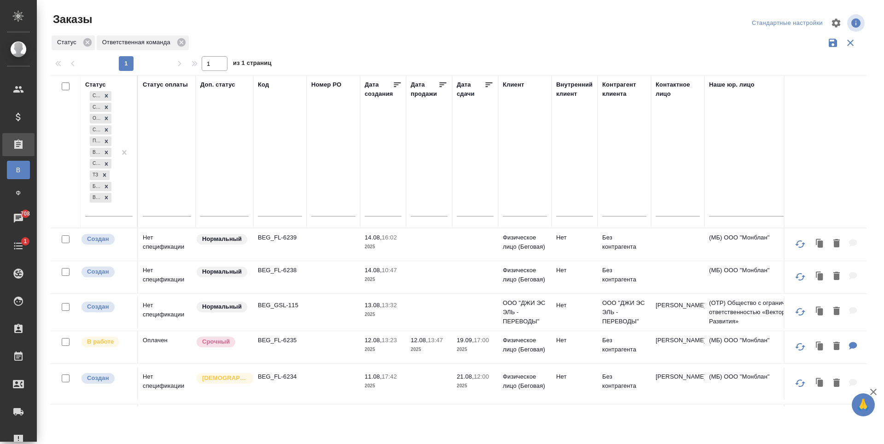 This screenshot has width=884, height=444. Describe the element at coordinates (373, 305) in the screenshot. I see `p: 13.08,` at that location.